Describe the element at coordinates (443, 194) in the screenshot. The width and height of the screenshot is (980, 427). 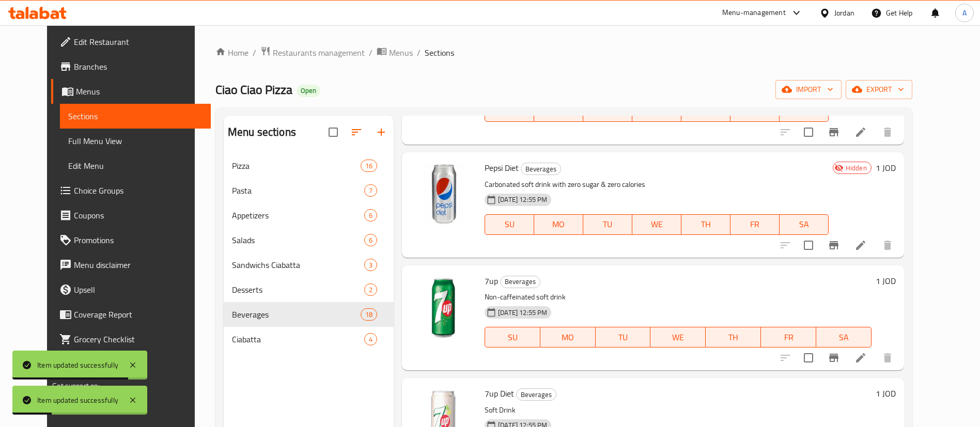
I see `img: Pepsi Diet` at that location.